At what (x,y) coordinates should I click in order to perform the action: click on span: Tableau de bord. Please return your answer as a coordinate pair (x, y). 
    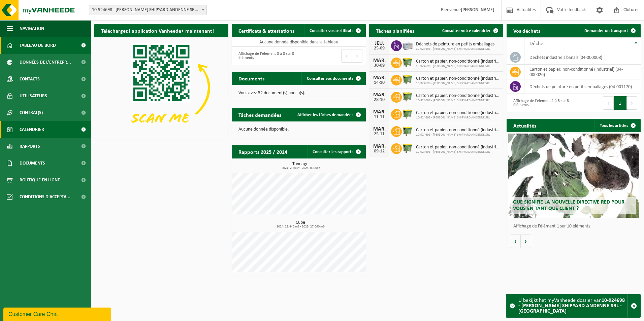
    Looking at the image, I should click on (38, 46).